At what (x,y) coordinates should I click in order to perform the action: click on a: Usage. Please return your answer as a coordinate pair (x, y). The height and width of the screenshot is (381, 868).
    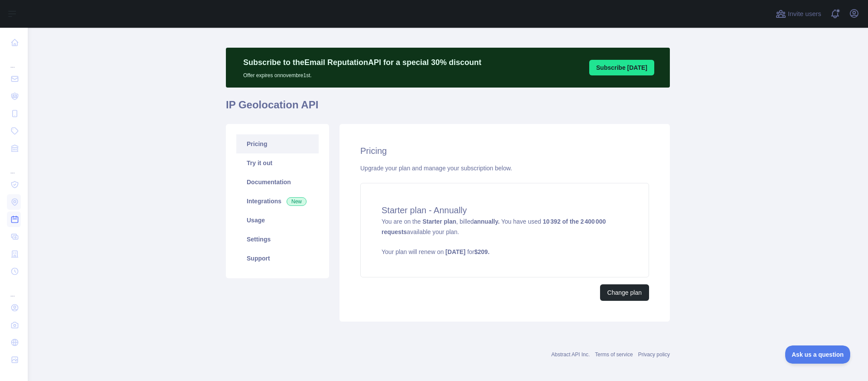
    Looking at the image, I should click on (277, 221).